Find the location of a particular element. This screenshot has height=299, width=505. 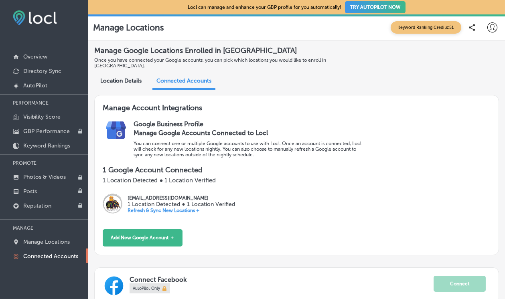

p: Reputation is located at coordinates (37, 206).